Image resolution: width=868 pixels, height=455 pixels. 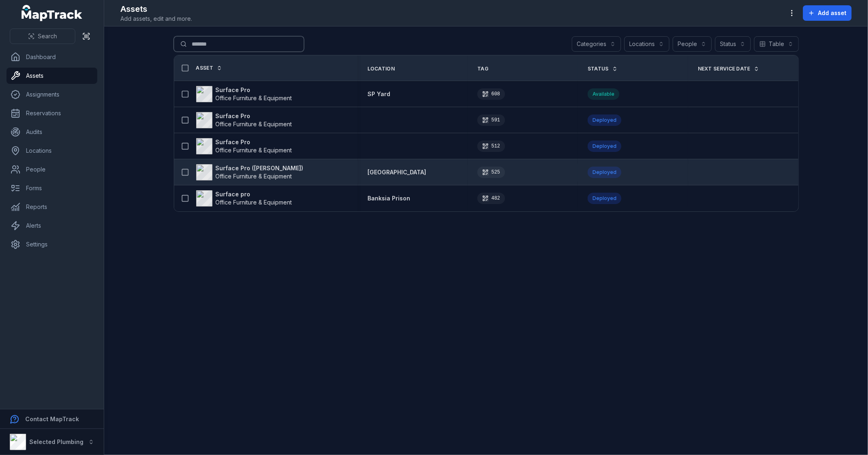 What do you see at coordinates (491, 94) in the screenshot?
I see `div: 608` at bounding box center [491, 94].